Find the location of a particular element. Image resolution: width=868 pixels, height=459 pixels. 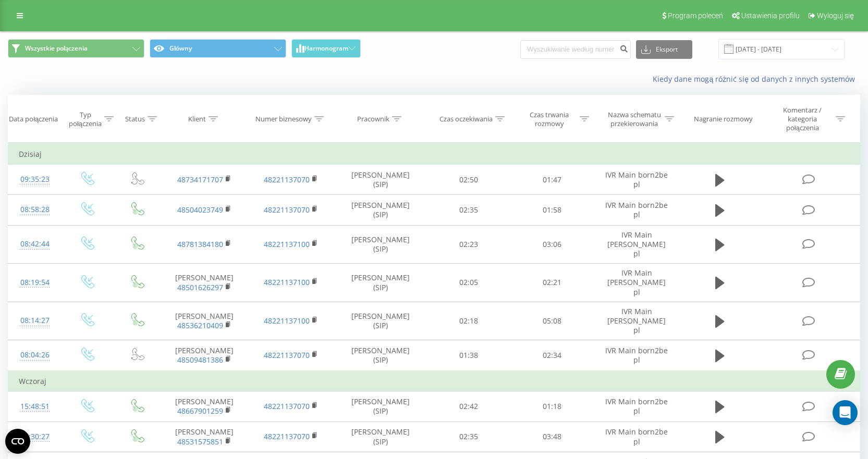

div: 08:19:54 is located at coordinates (35, 282).